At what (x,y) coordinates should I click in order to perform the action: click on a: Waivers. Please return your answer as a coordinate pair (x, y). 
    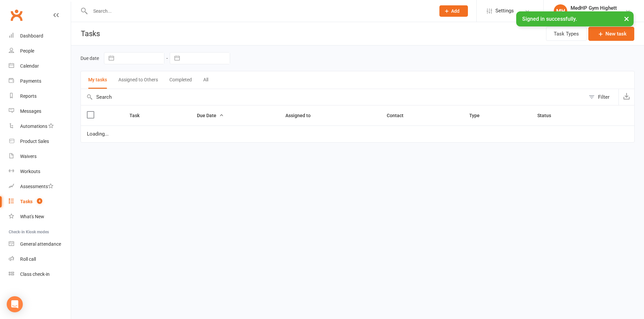
    Looking at the image, I should click on (40, 156).